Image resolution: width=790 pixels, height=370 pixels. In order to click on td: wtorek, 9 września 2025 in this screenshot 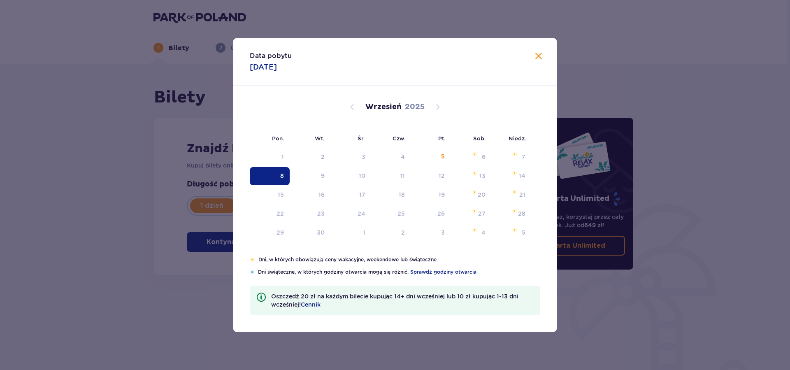, I will do `click(310, 176)`.